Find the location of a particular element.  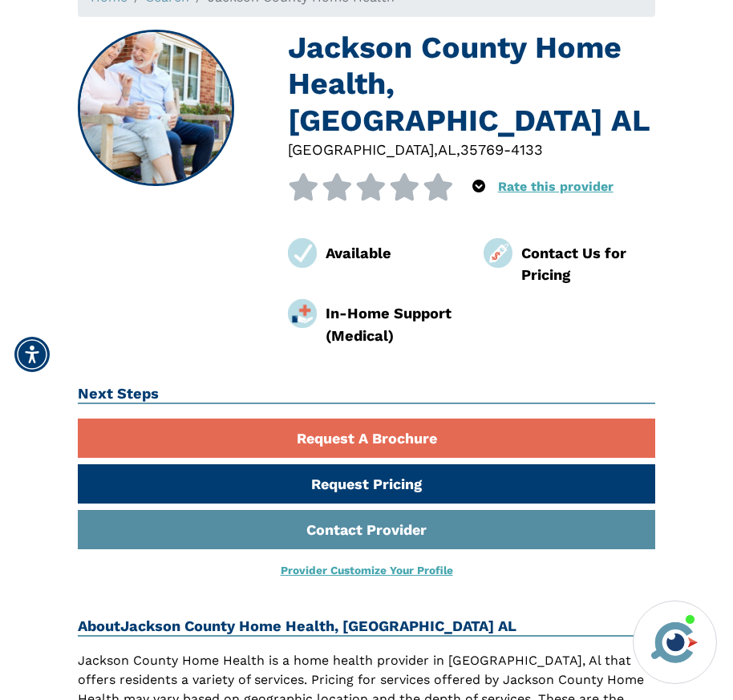

a: Contact Provider is located at coordinates (367, 529).